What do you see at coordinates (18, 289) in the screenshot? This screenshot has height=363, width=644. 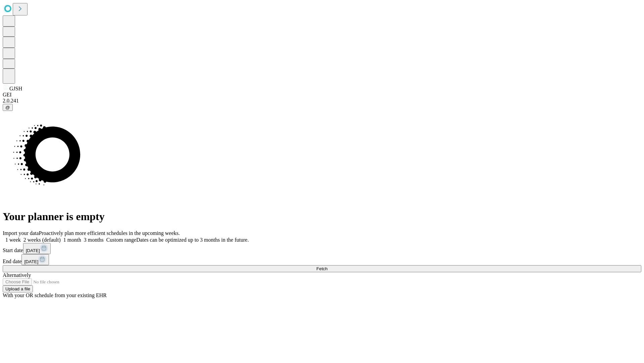 I see `button: Upload a file` at bounding box center [18, 289].